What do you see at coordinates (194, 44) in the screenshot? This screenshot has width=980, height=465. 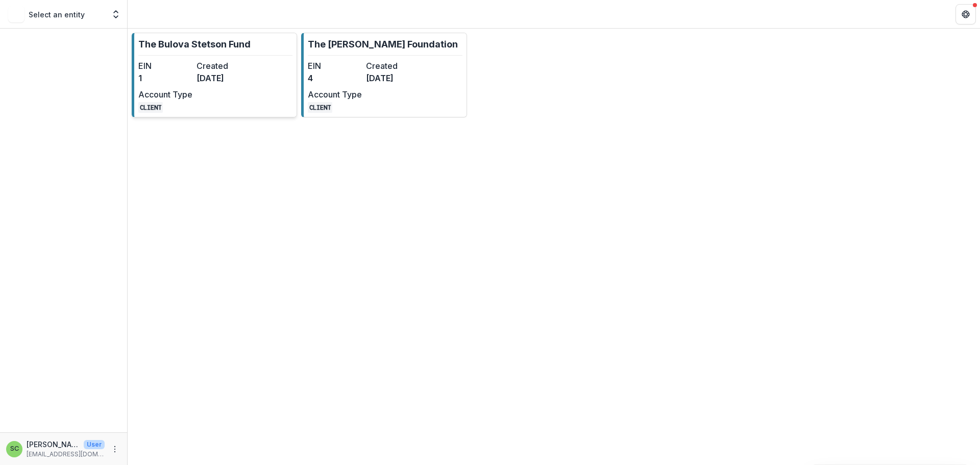 I see `p: The Bulova Stetson Fund` at bounding box center [194, 44].